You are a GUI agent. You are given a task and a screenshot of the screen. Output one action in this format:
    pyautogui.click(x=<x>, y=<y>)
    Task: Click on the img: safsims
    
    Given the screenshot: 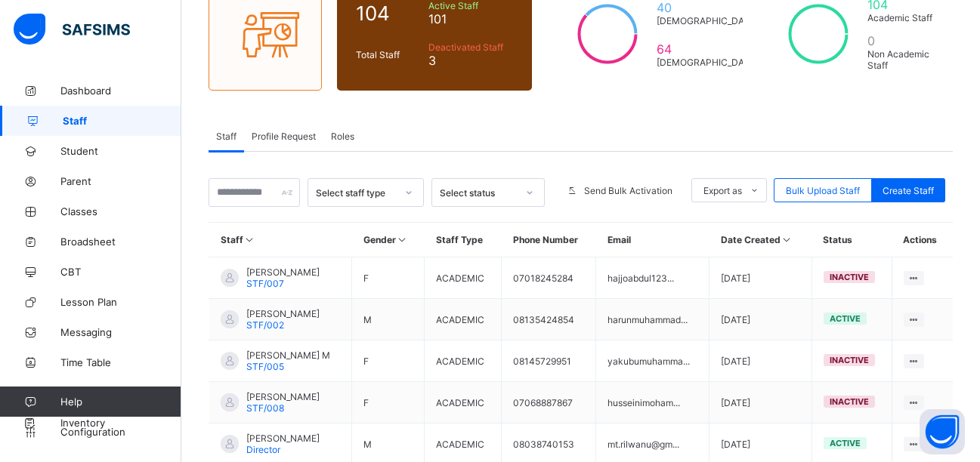 What is the action you would take?
    pyautogui.click(x=72, y=30)
    